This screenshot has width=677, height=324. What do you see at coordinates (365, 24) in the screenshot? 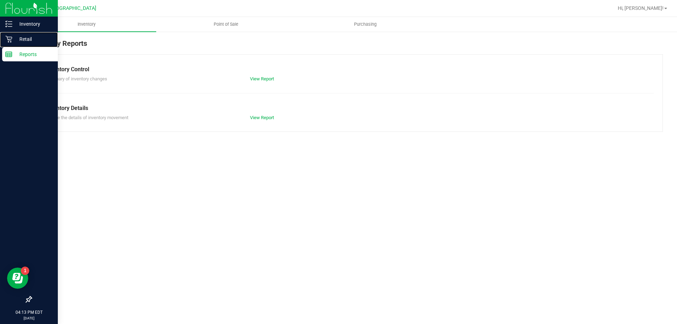
I see `a: Purchasing` at bounding box center [365, 24].